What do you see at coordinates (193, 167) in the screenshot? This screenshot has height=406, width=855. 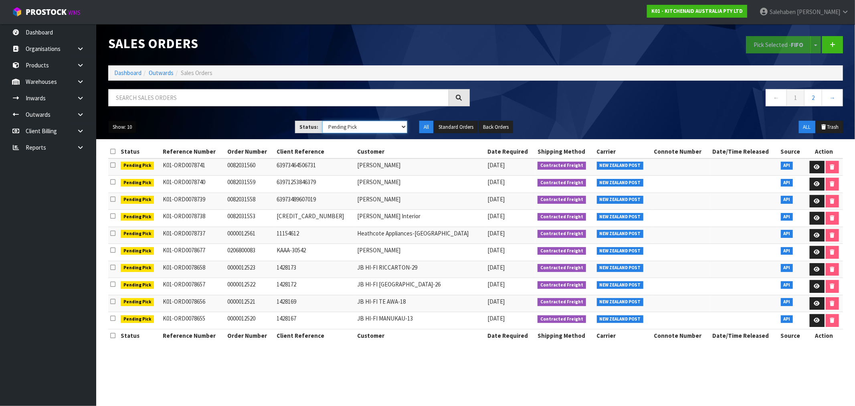 I see `td: K01-ORD0078741` at bounding box center [193, 167].